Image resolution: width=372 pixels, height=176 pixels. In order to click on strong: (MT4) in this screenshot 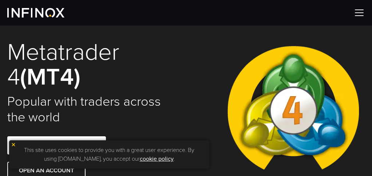, I will do `click(50, 77)`.